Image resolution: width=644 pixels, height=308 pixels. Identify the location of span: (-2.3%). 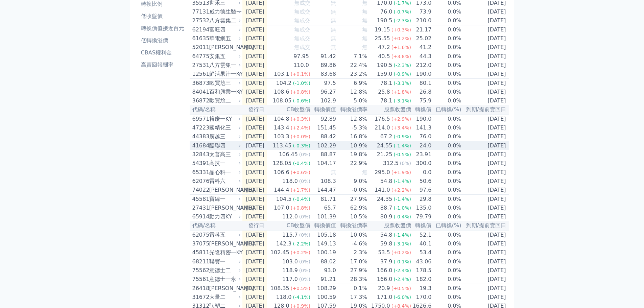
(402, 65).